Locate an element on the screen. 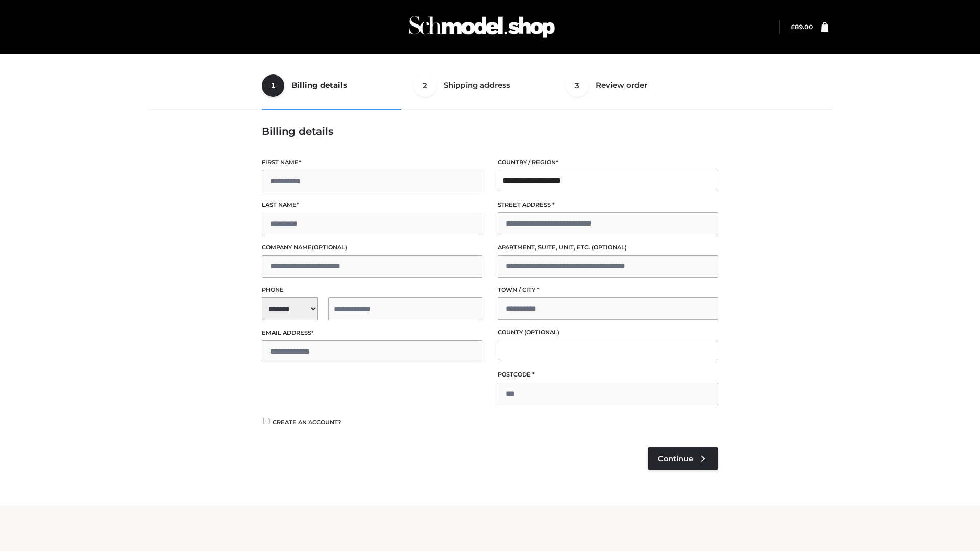 Image resolution: width=980 pixels, height=551 pixels. a: Continue is located at coordinates (683, 459).